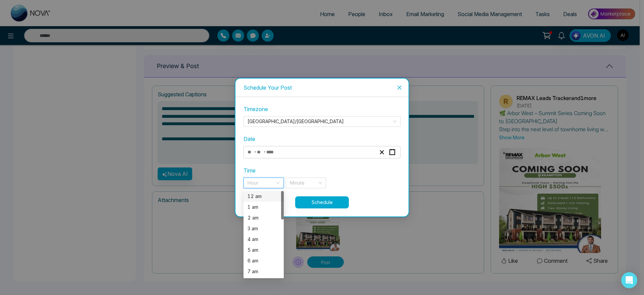  What do you see at coordinates (322, 202) in the screenshot?
I see `button: Schedule` at bounding box center [322, 202].